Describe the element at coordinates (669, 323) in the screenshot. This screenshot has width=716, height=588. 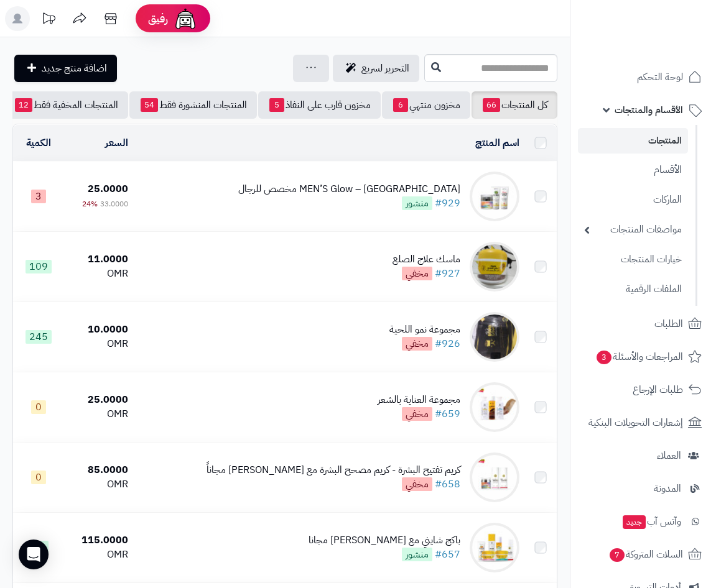
I see `span: الطلبات` at that location.